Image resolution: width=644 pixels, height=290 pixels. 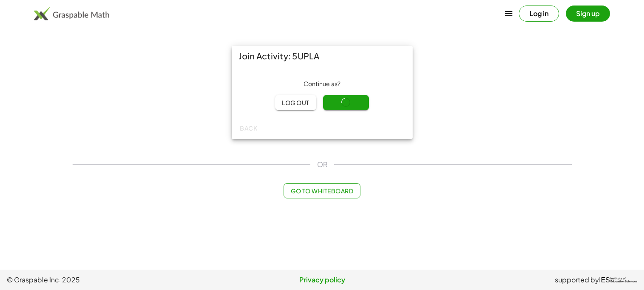 What do you see at coordinates (111, 281) in the screenshot?
I see `span: © Graspable Inc, 2025` at bounding box center [111, 281].